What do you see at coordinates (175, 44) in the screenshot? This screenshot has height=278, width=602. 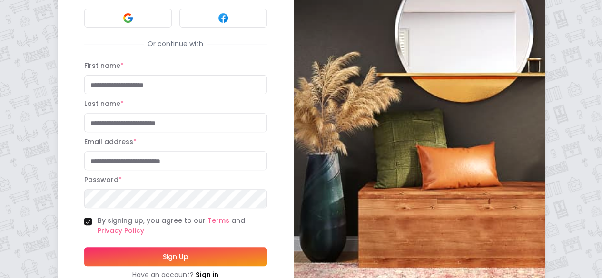 I see `span: Or continue with` at bounding box center [175, 44].